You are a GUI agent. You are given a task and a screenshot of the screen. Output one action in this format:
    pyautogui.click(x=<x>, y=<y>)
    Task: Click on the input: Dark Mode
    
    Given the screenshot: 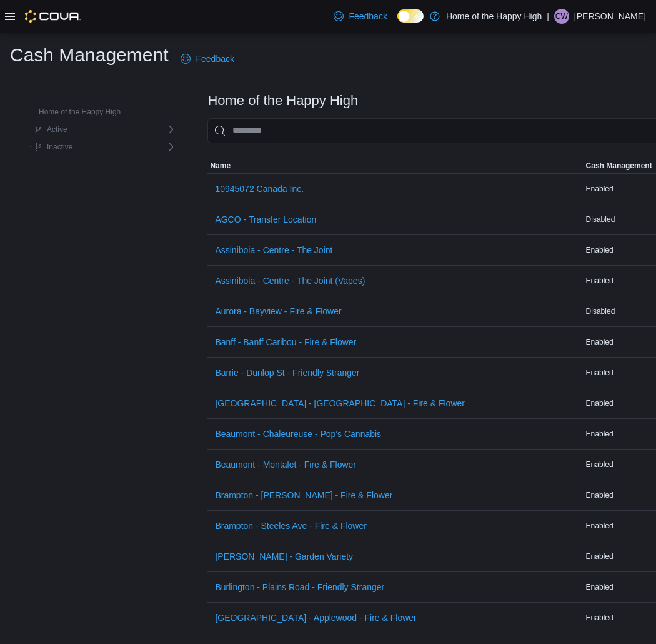 What is the action you would take?
    pyautogui.click(x=410, y=16)
    